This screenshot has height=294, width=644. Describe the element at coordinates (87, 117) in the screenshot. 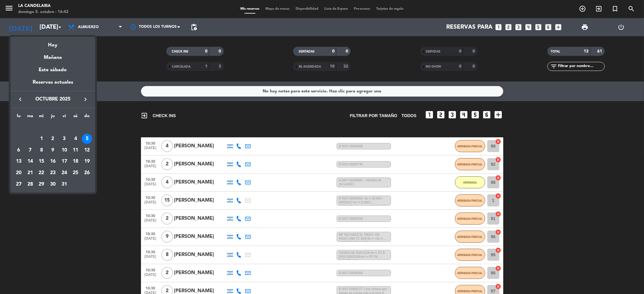

I see `th: domingo` at that location.